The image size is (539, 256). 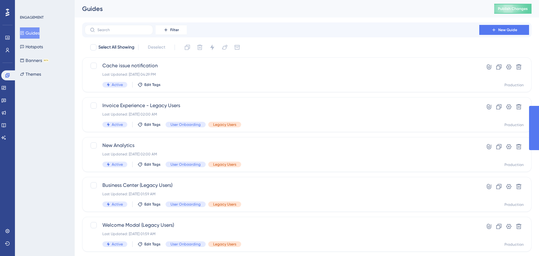 What do you see at coordinates (282, 66) in the screenshot?
I see `span: Cache issue notification` at bounding box center [282, 66].